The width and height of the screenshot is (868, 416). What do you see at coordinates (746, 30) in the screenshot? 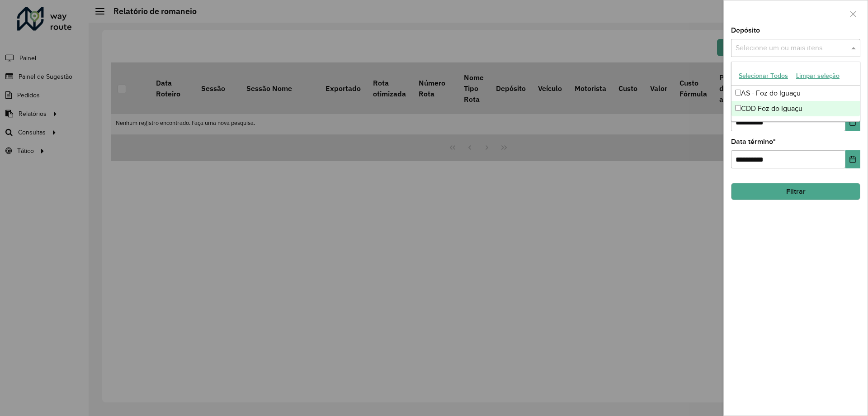
I see `label: Depósito` at bounding box center [746, 30].